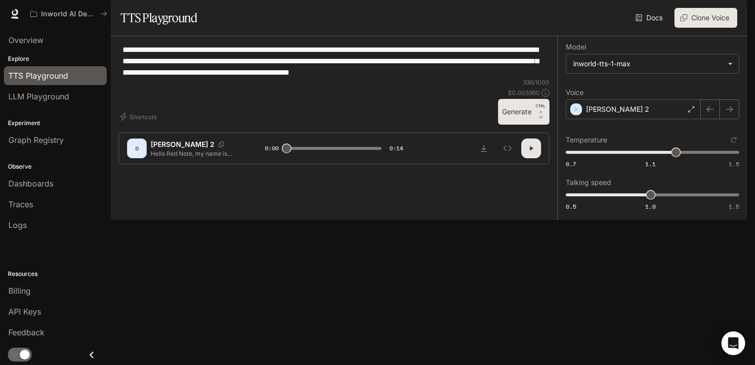  I want to click on p: Inworld AI Demos, so click(69, 14).